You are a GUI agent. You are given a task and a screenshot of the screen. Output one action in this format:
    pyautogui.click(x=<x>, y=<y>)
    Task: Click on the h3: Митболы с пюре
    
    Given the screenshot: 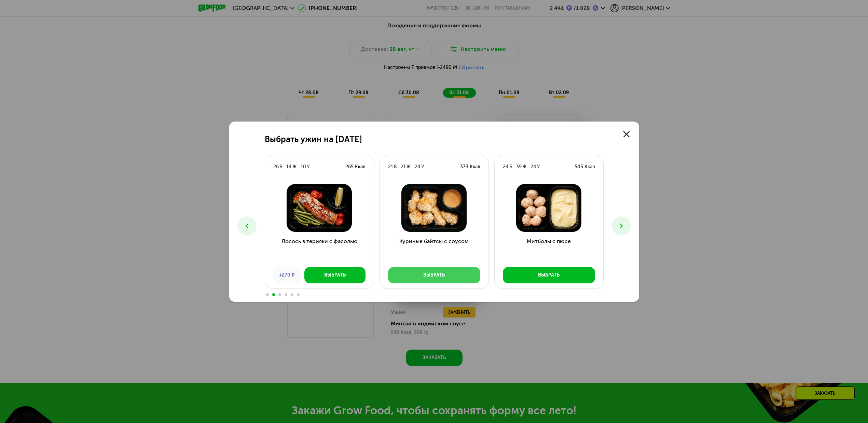 What is the action you would take?
    pyautogui.click(x=549, y=249)
    